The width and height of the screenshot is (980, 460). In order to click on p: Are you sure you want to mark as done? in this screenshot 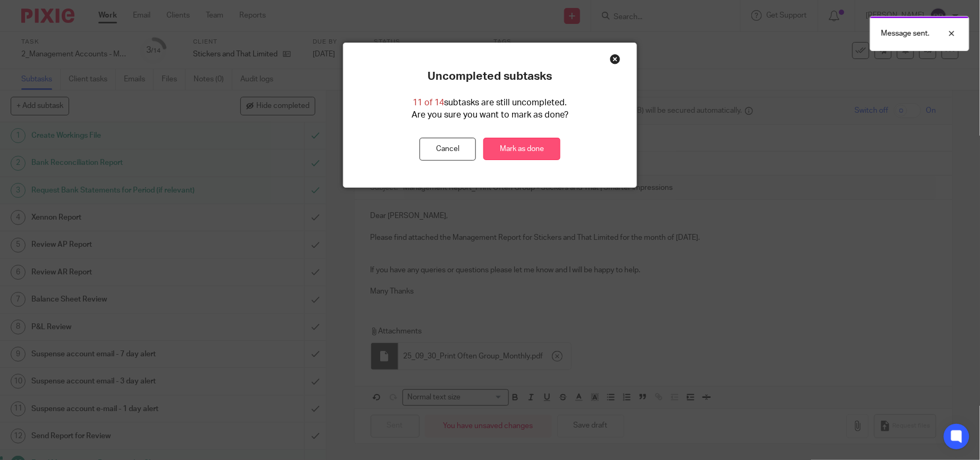, I will do `click(489, 115)`.